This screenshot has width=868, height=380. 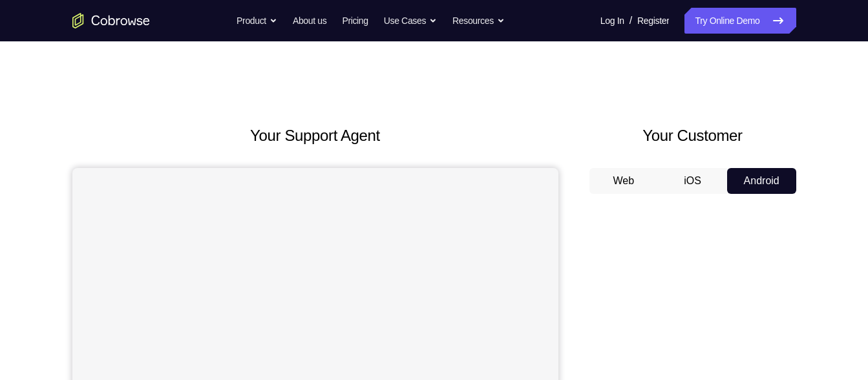 What do you see at coordinates (355, 21) in the screenshot?
I see `a: Pricing` at bounding box center [355, 21].